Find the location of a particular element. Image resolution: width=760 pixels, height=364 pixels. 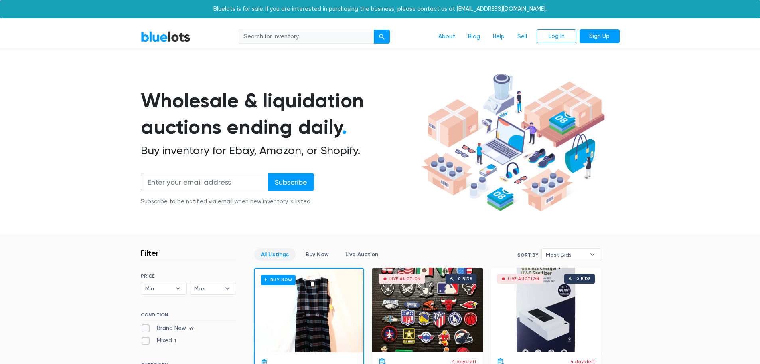

a: Sell is located at coordinates (523, 37).